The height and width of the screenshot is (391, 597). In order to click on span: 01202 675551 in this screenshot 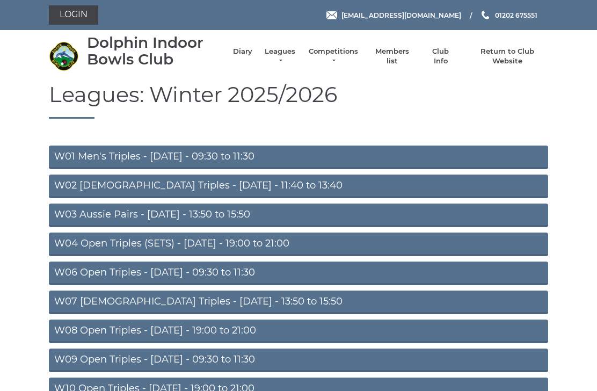, I will do `click(516, 14)`.